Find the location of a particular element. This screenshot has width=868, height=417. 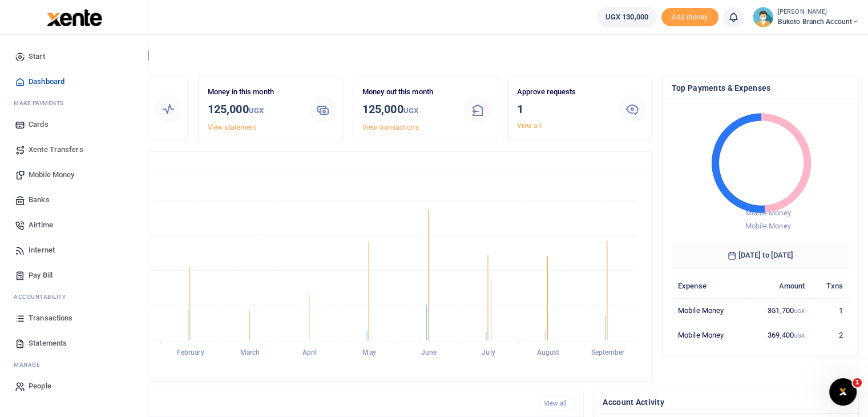

a: Xente Transfers is located at coordinates (74, 149).